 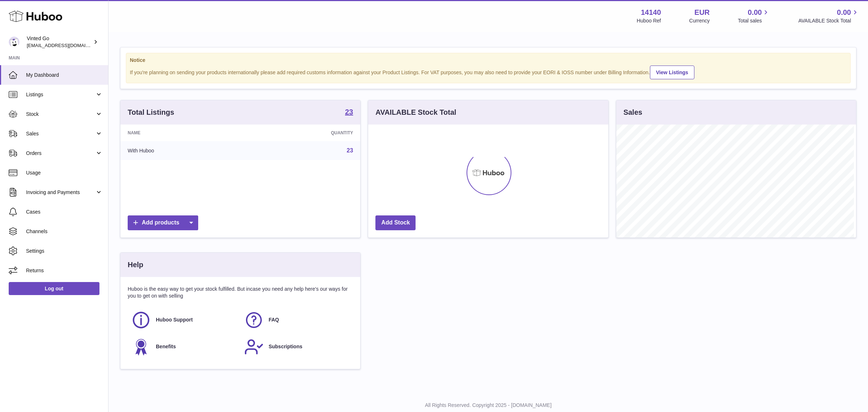 What do you see at coordinates (184, 347) in the screenshot?
I see `a: Benefits` at bounding box center [184, 347].